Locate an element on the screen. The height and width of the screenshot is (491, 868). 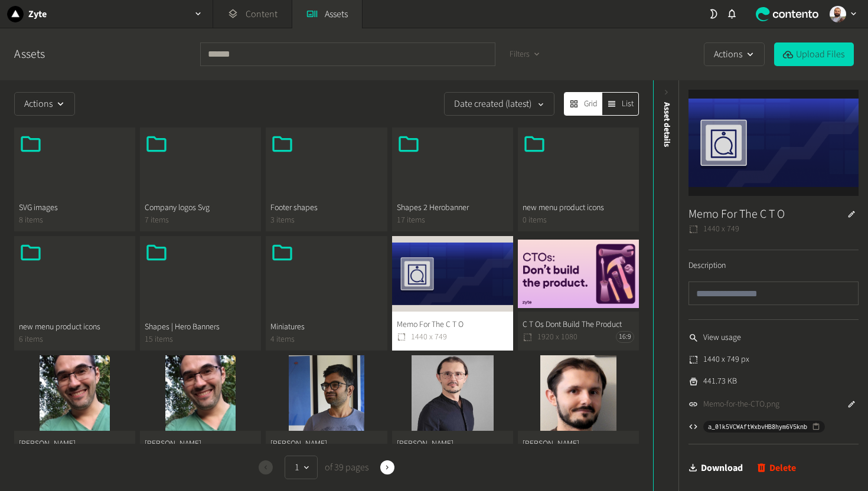
span: 0 items is located at coordinates (578, 220).